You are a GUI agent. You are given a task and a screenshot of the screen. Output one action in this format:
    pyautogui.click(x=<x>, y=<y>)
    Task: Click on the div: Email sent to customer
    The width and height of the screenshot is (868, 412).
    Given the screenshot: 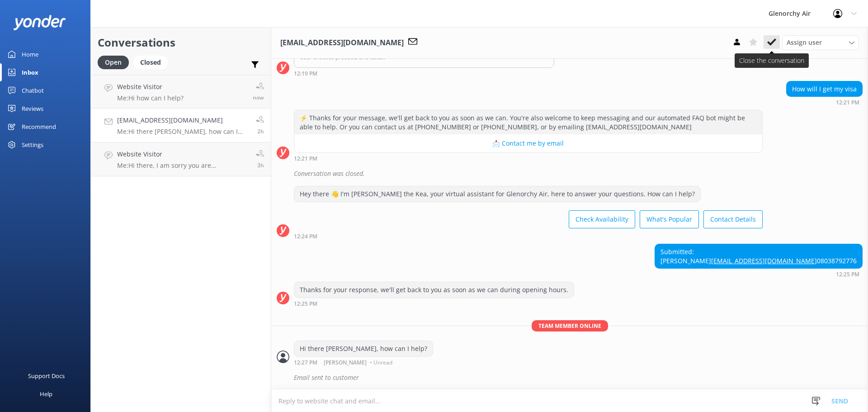 What is the action you would take?
    pyautogui.click(x=578, y=377)
    